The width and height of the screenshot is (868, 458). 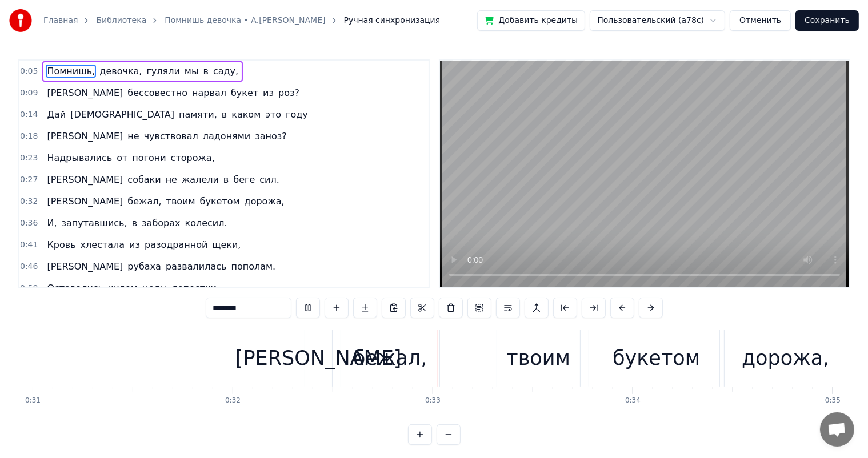 I want to click on span: мы, so click(x=191, y=71).